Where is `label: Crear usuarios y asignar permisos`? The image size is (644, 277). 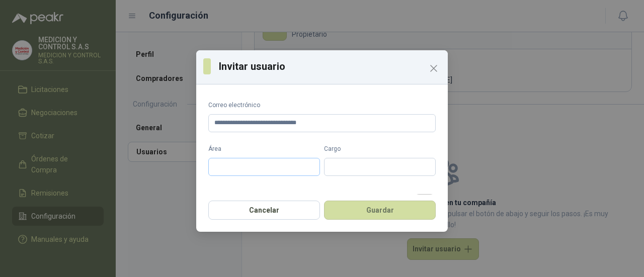
label: Crear usuarios y asignar permisos is located at coordinates (322, 199).